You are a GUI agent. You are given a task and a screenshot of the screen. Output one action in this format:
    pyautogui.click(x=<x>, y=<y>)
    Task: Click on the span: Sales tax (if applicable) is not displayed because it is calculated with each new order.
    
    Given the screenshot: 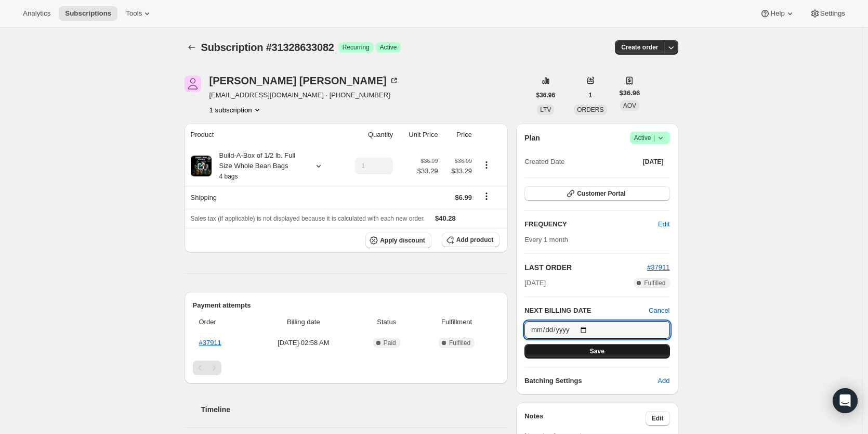 What is the action you would take?
    pyautogui.click(x=308, y=218)
    